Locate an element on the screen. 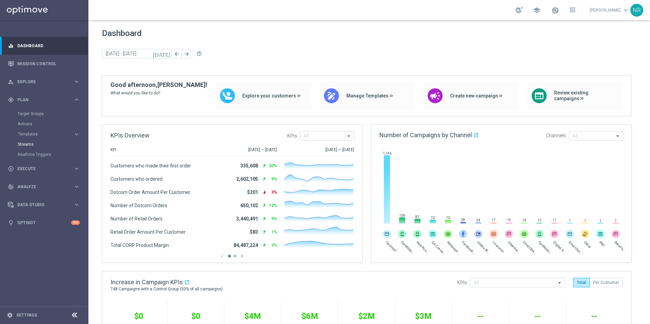 This screenshot has height=324, width=650. div: Data Studio is located at coordinates (40, 205).